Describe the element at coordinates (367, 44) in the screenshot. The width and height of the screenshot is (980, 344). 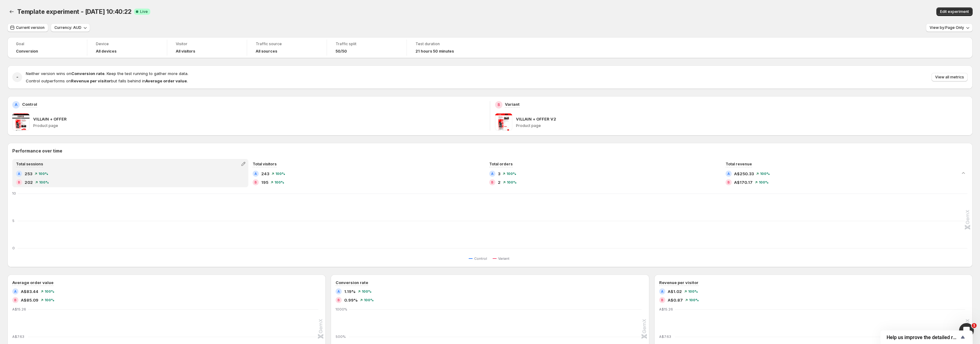
I see `span: Traffic split` at that location.